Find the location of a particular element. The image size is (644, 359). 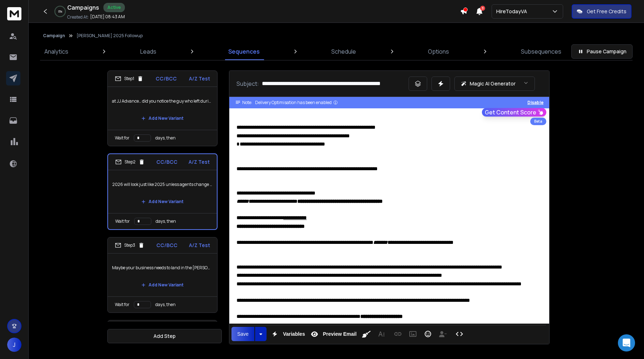

a: Analytics is located at coordinates (56, 51).